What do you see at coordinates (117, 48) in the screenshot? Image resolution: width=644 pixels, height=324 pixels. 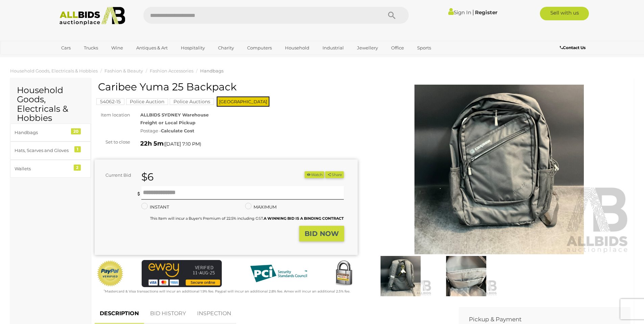 I see `a: Wine` at bounding box center [117, 48].